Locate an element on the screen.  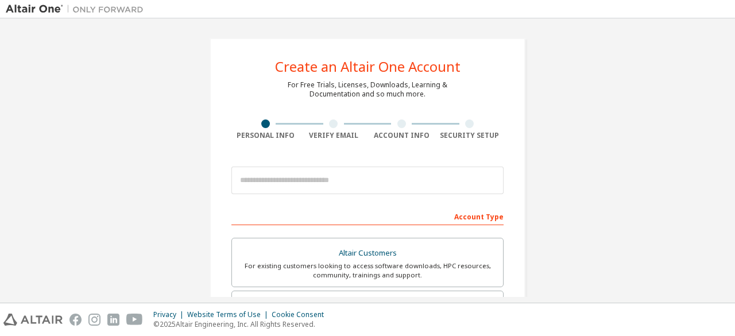
div: Personal Info is located at coordinates (265, 135).